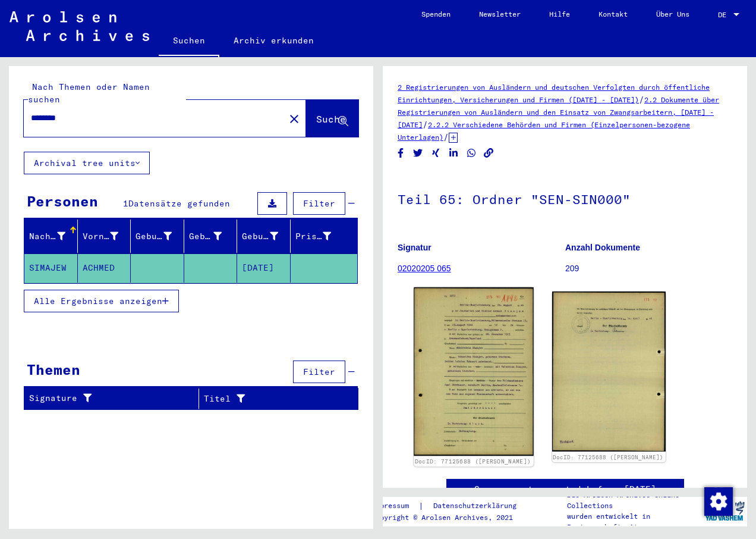 The image size is (756, 539). I want to click on div: Themen, so click(54, 369).